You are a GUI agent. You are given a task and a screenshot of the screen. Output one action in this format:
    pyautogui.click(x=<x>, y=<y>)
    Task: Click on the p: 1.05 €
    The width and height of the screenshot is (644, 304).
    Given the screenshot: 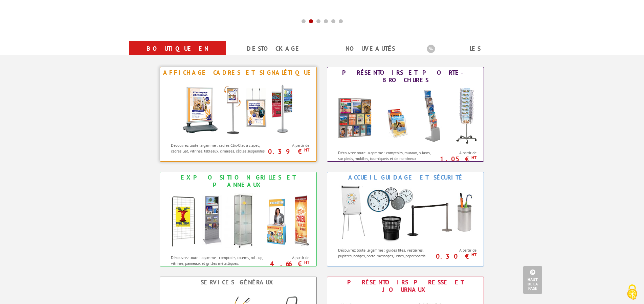 What is the action you would take?
    pyautogui.click(x=455, y=159)
    